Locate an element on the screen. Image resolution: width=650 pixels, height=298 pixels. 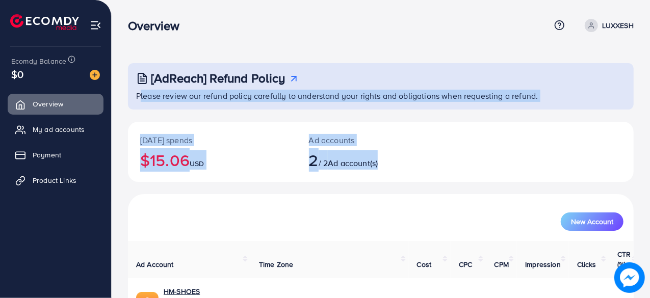
span: Cost is located at coordinates (424, 264).